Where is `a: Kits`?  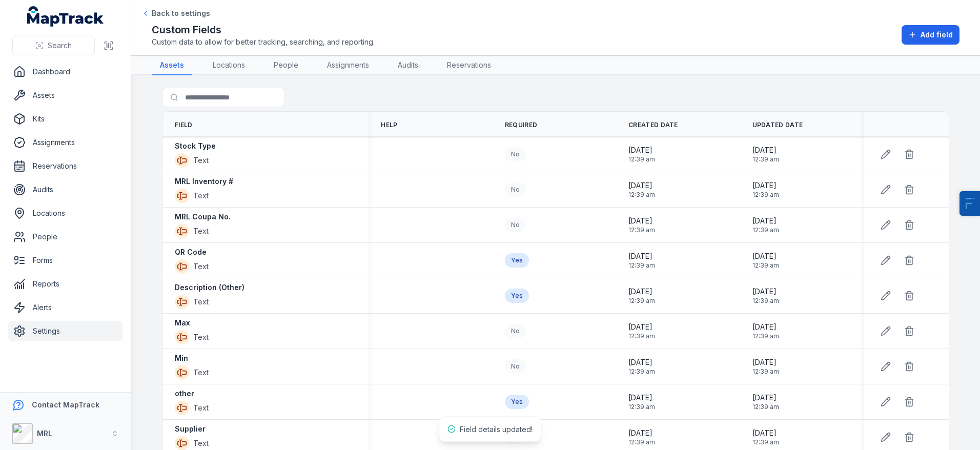 a: Kits is located at coordinates (65, 119).